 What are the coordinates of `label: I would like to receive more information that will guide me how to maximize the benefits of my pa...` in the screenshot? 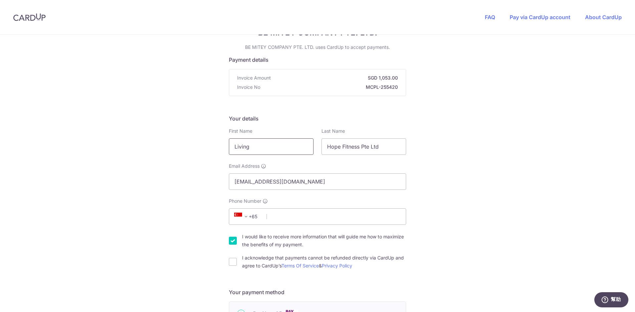 It's located at (324, 241).